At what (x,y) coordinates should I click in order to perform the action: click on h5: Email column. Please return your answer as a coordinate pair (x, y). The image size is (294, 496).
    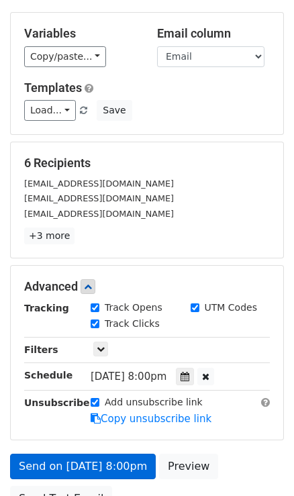
    Looking at the image, I should click on (213, 34).